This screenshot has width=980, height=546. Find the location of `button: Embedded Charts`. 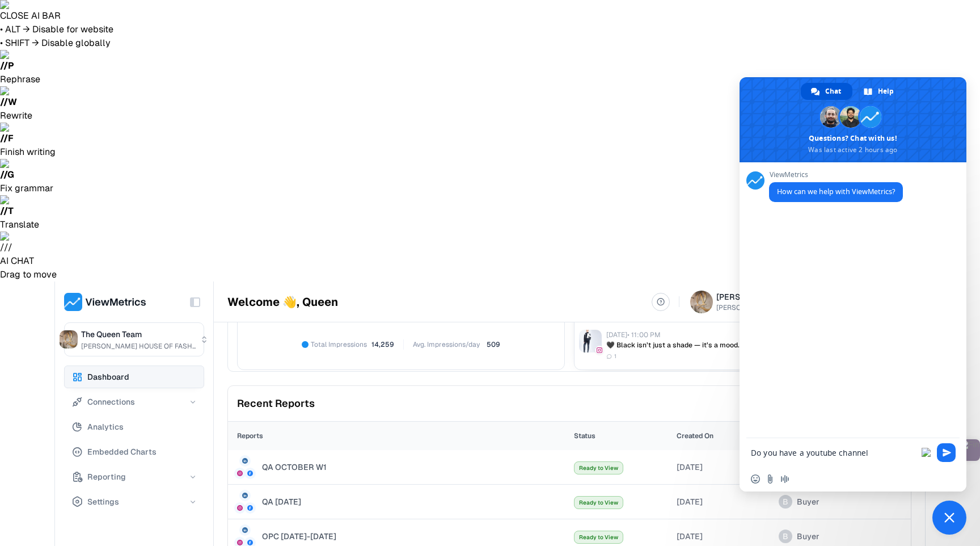

button: Embedded Charts is located at coordinates (134, 452).